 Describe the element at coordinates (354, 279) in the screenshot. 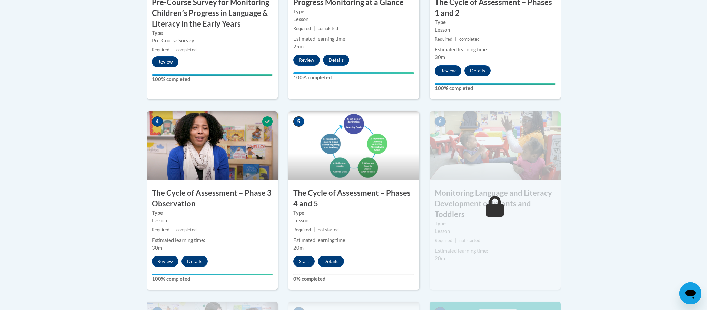

I see `label: 0% completed` at that location.